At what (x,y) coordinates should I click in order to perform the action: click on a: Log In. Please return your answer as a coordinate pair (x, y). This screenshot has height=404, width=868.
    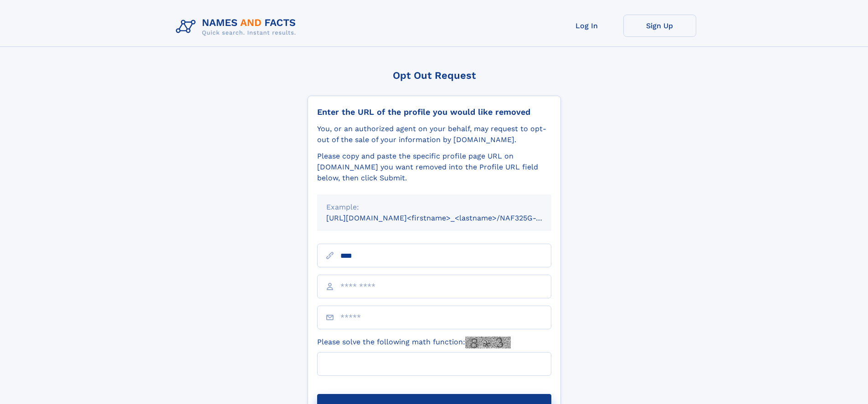
    Looking at the image, I should click on (587, 25).